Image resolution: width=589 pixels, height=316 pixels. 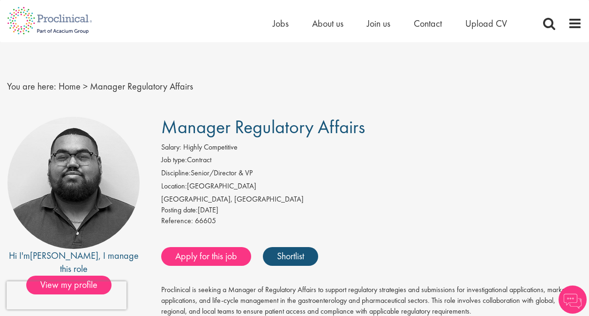 What do you see at coordinates (372, 161) in the screenshot?
I see `li: Contract` at bounding box center [372, 161].